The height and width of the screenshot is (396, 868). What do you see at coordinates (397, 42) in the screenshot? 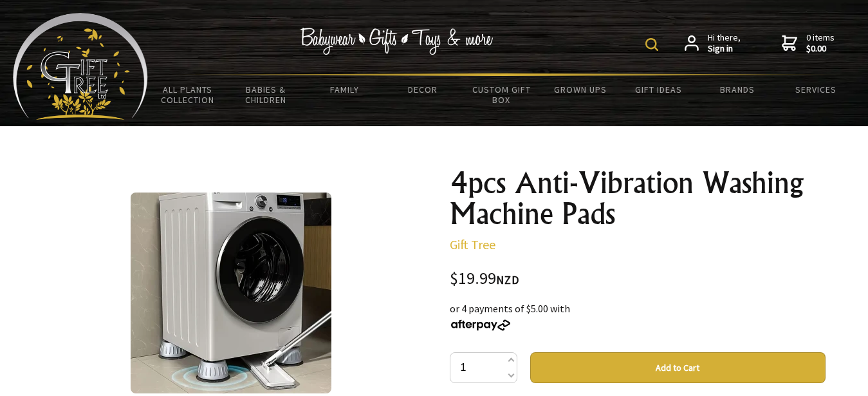
I see `img: Babywear - Gifts - Toys & more` at bounding box center [397, 42].